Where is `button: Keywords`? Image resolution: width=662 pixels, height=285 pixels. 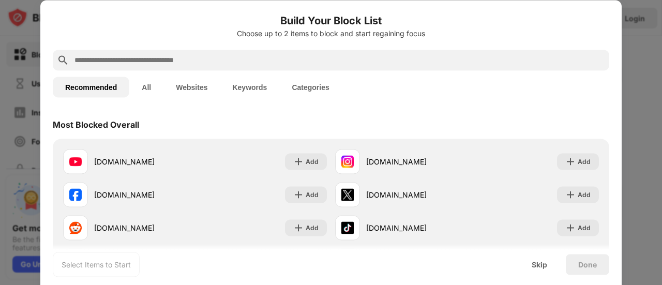
button: Keywords is located at coordinates (249, 87).